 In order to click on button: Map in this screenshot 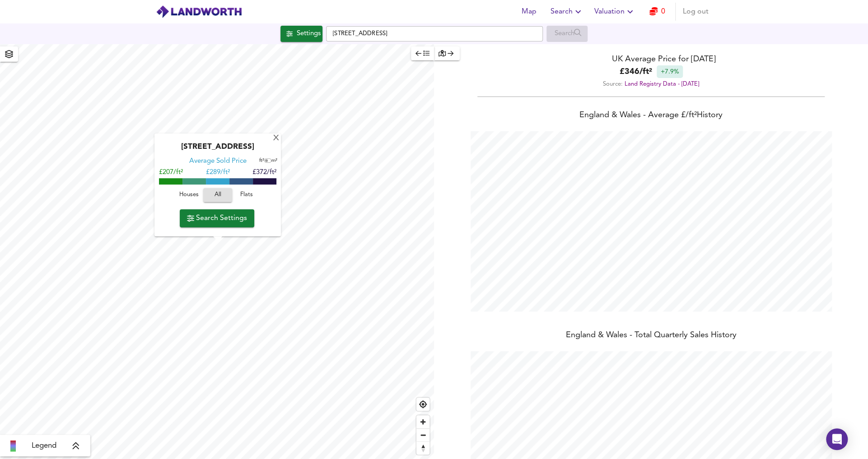, I will do `click(529, 12)`.